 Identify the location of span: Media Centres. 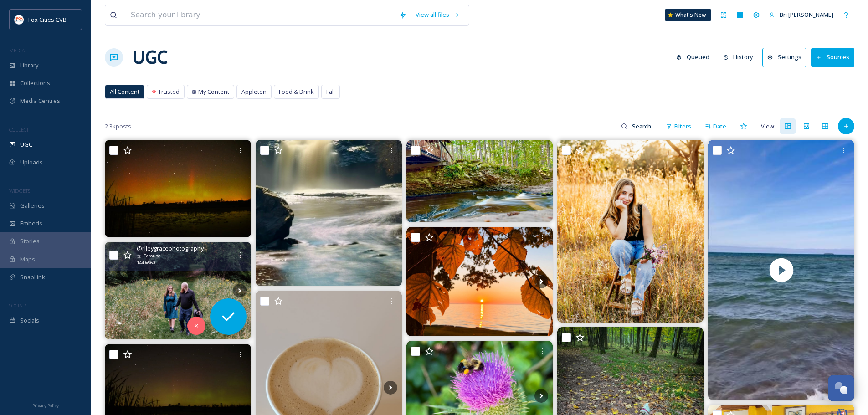
(40, 101).